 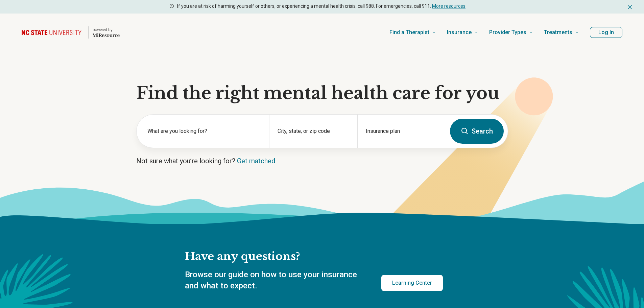 What do you see at coordinates (322, 161) in the screenshot?
I see `p: Not sure what you’re looking for?` at bounding box center [322, 161].